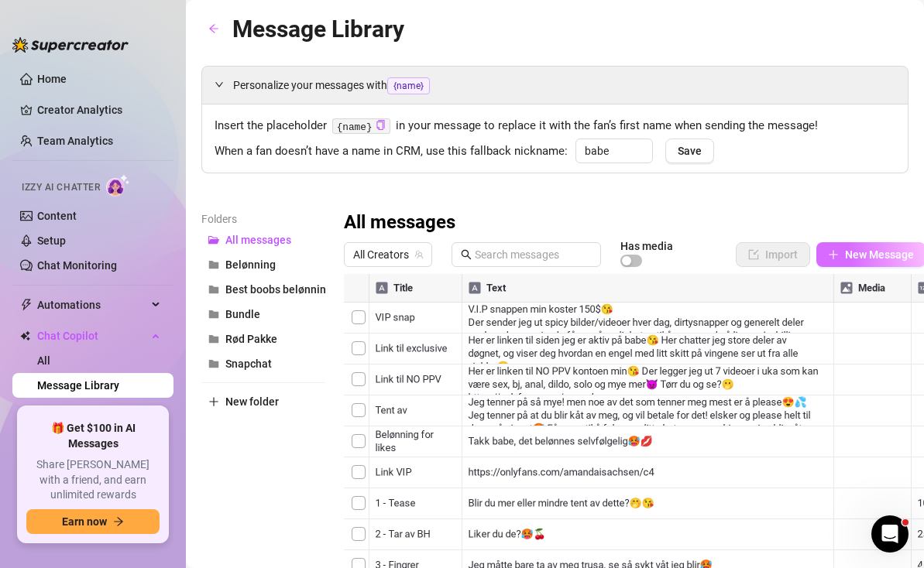 The height and width of the screenshot is (568, 924). I want to click on img: Chat Copilot, so click(25, 336).